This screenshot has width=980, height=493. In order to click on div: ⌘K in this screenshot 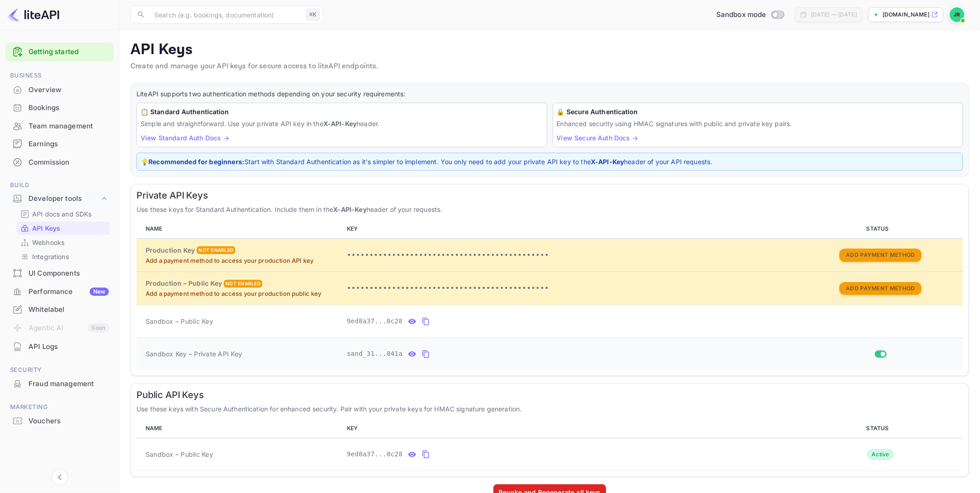, I will do `click(313, 14)`.